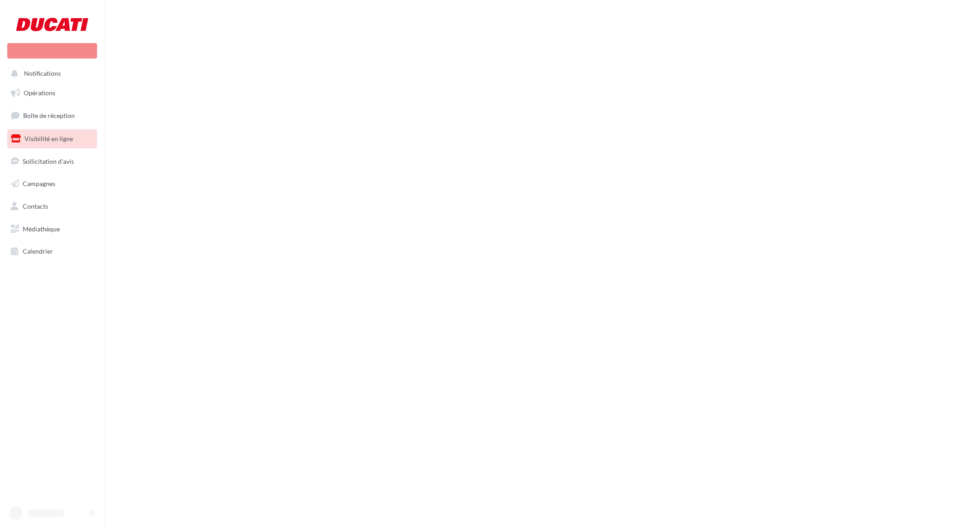 The image size is (980, 529). Describe the element at coordinates (52, 162) in the screenshot. I see `a: Sollicitation d'avis` at that location.